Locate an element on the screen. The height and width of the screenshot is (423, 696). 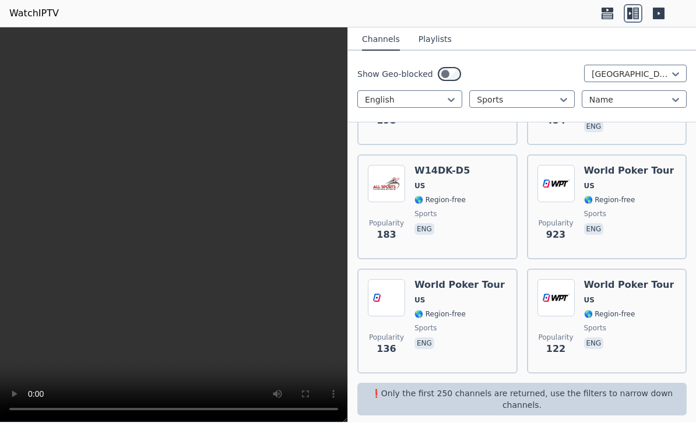
h6: W14DK-D5 is located at coordinates (442, 171).